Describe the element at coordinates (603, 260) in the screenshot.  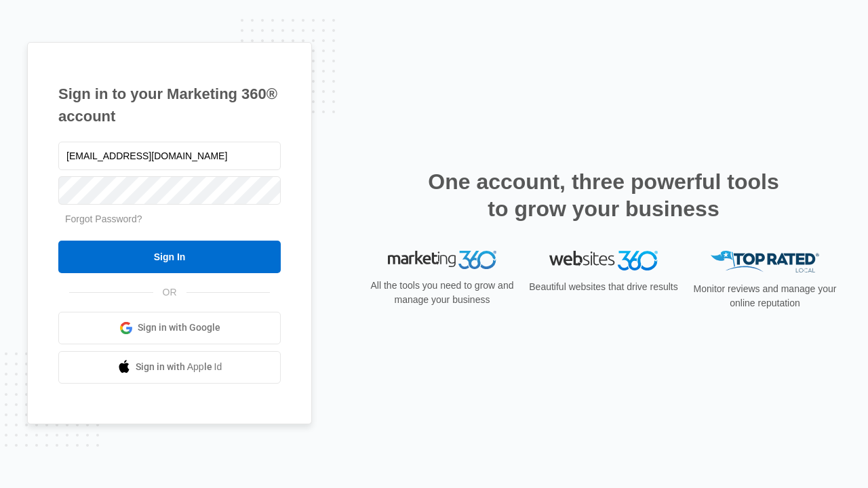
I see `img: Websites 360` at that location.